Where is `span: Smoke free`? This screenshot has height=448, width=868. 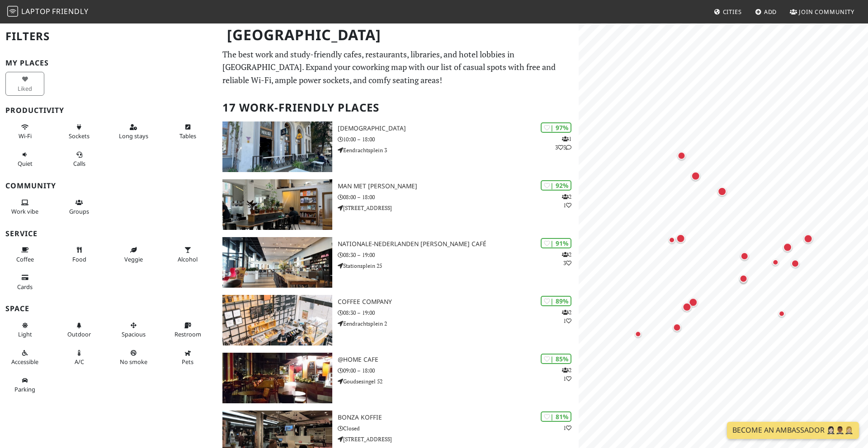 span: Smoke free is located at coordinates (133, 362).